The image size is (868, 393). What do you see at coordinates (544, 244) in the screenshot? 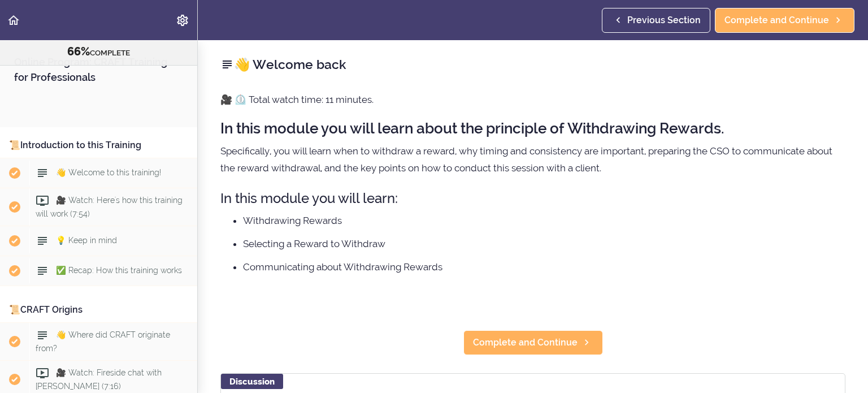
I see `li: Selecting a Reward to Withdraw` at bounding box center [544, 244].